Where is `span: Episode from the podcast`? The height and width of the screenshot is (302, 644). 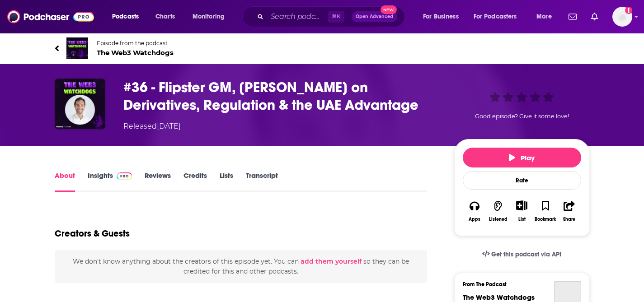 span: Episode from the podcast is located at coordinates (135, 43).